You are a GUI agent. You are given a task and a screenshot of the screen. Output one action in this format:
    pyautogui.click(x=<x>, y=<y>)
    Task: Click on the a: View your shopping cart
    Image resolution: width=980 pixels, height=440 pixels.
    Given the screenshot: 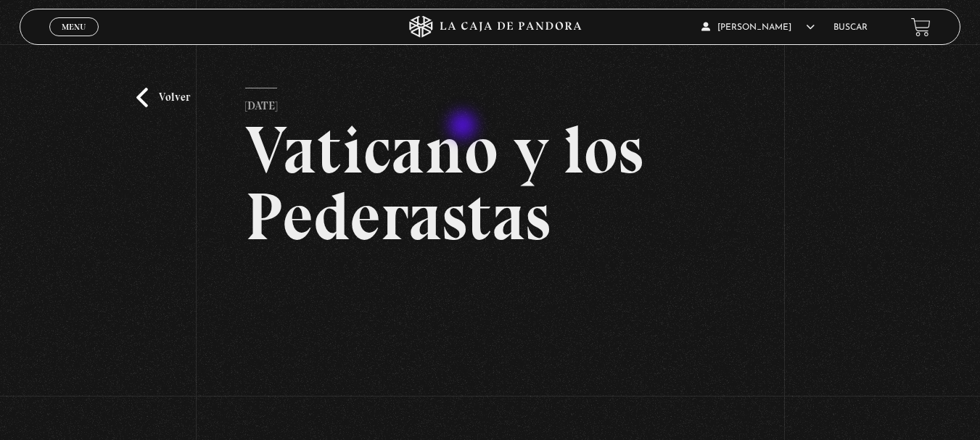 What is the action you would take?
    pyautogui.click(x=920, y=27)
    